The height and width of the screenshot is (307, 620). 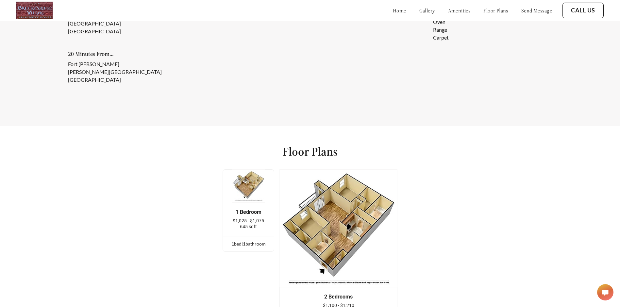 I want to click on a: gallery, so click(x=427, y=10).